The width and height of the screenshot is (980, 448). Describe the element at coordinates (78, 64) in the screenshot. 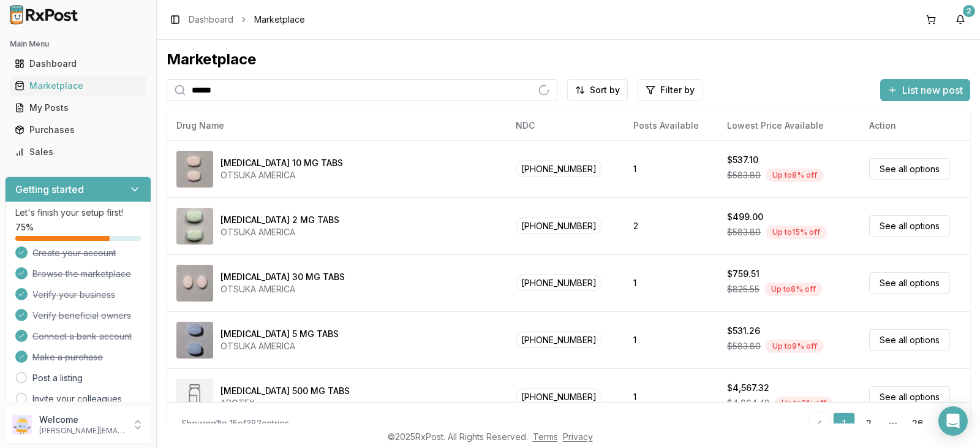

I see `button: Dashboard` at that location.